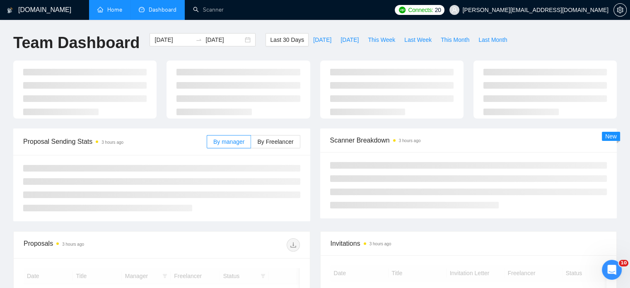  What do you see at coordinates (469, 243) in the screenshot?
I see `span: Invitations` at bounding box center [469, 243].